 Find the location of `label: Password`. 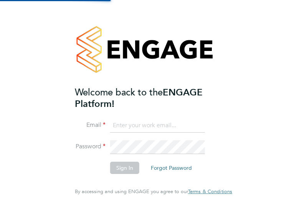

label: Password is located at coordinates (90, 147).